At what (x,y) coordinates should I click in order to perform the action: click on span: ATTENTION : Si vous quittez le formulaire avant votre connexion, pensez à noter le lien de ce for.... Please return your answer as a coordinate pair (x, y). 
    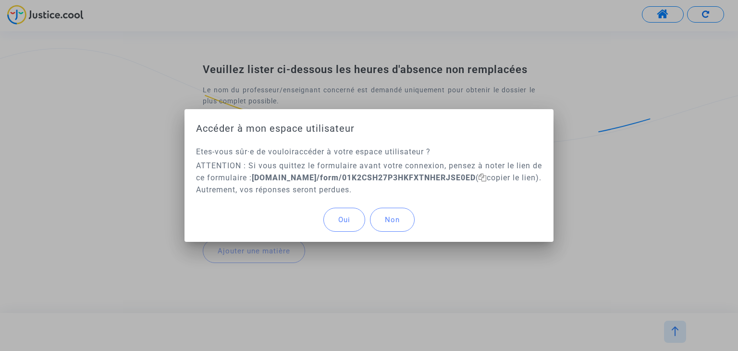
    Looking at the image, I should click on (369, 177).